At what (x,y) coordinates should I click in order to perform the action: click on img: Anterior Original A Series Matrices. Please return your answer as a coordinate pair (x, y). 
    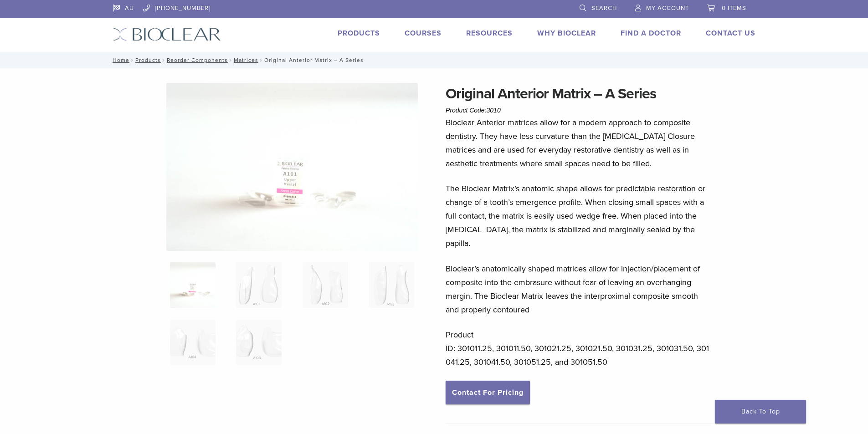
    Looking at the image, I should click on (292, 167).